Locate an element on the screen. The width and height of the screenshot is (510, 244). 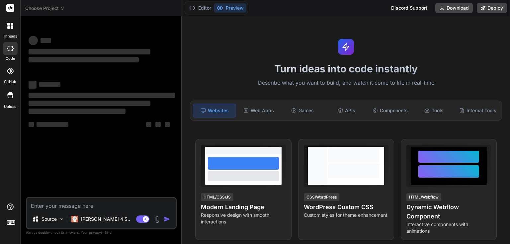
label: GitHub is located at coordinates (10, 82).